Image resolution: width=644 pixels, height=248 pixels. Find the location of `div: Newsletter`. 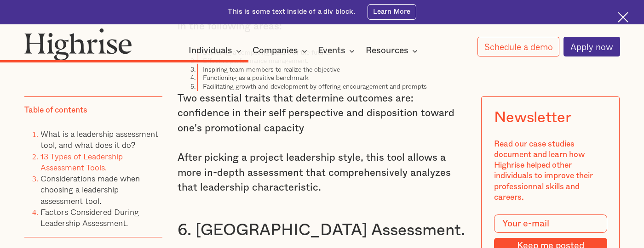

div: Newsletter is located at coordinates (533, 118).